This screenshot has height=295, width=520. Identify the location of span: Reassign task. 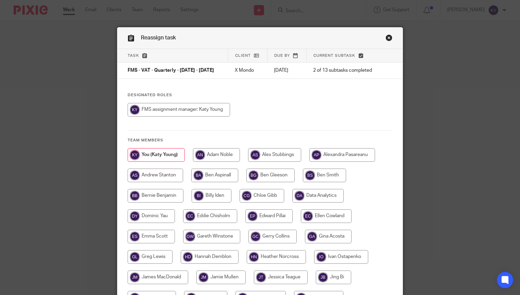
(158, 38).